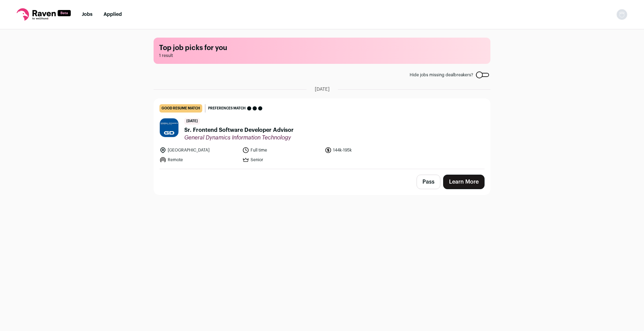 This screenshot has width=644, height=331. Describe the element at coordinates (281, 150) in the screenshot. I see `li: Full time` at that location.